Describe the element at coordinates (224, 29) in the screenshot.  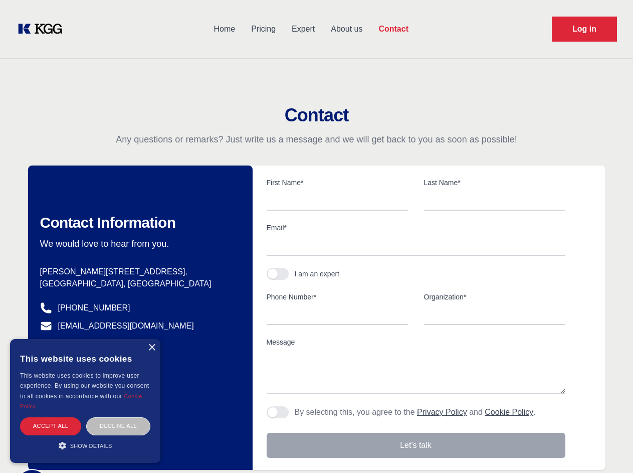
I see `a: Home` at that location.